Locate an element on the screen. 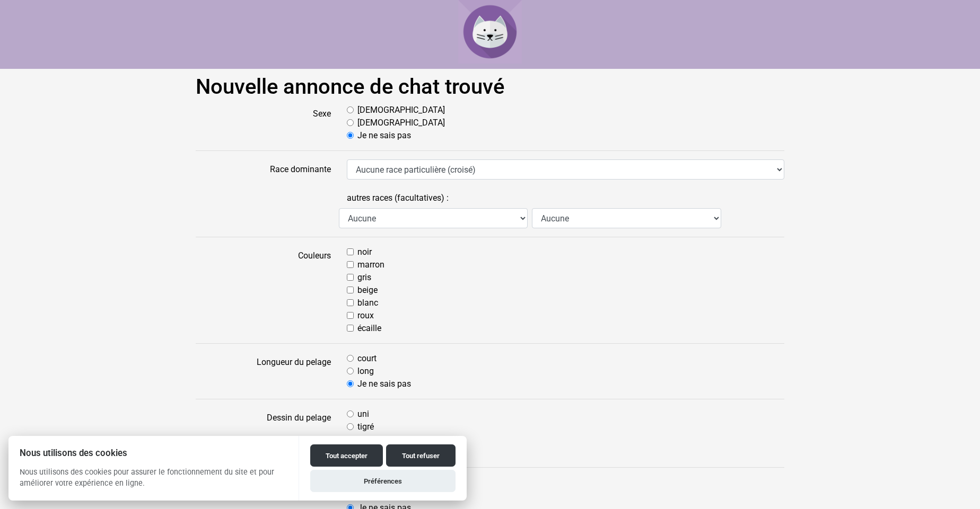 The height and width of the screenshot is (509, 980). input: long is located at coordinates (350, 371).